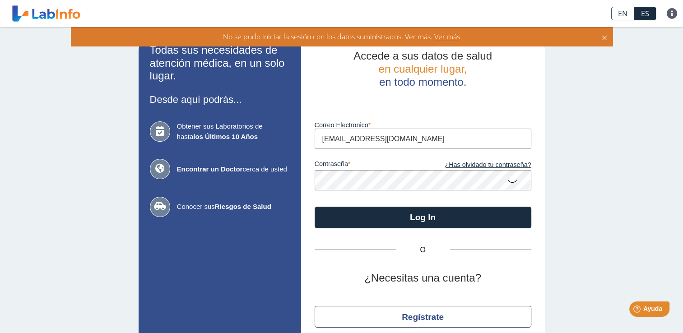 This screenshot has height=333, width=683. What do you see at coordinates (423, 217) in the screenshot?
I see `button: Log In` at bounding box center [423, 217].